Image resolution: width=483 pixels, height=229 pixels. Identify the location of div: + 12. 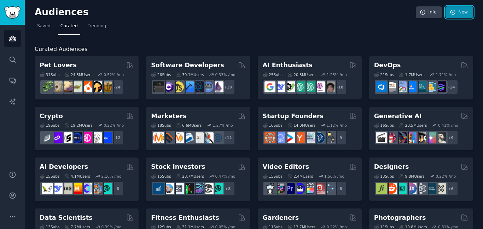
(116, 137).